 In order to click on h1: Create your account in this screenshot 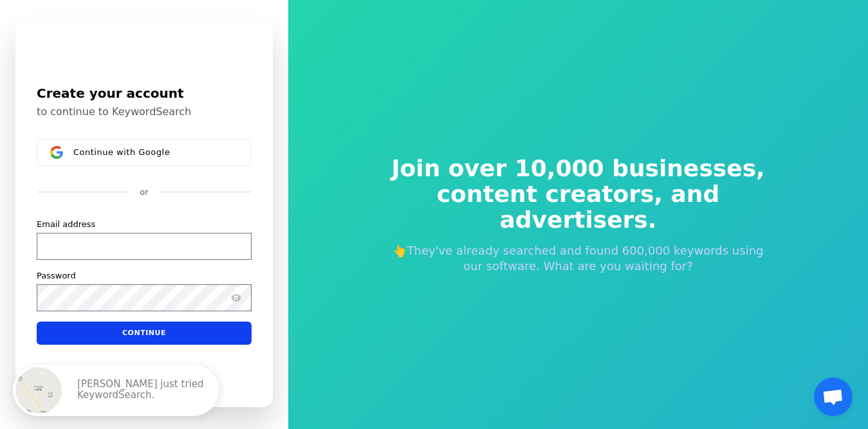, I will do `click(144, 93)`.